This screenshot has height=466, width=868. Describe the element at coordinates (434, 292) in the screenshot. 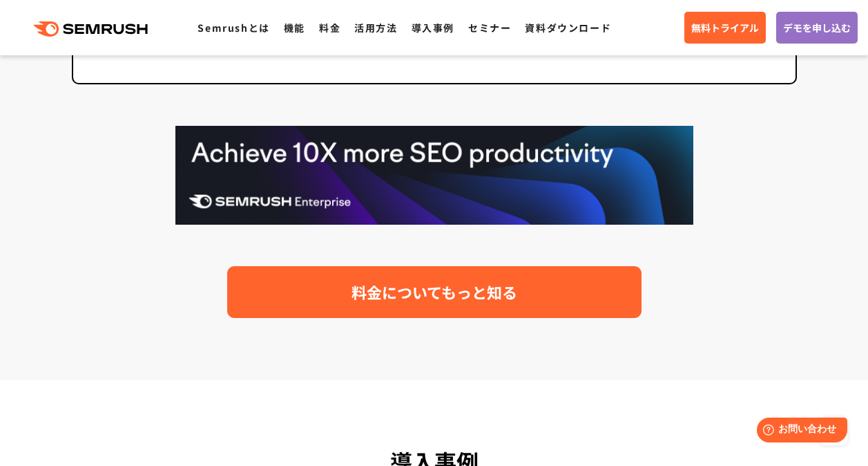

I see `a: 料金についてもっと知る` at that location.